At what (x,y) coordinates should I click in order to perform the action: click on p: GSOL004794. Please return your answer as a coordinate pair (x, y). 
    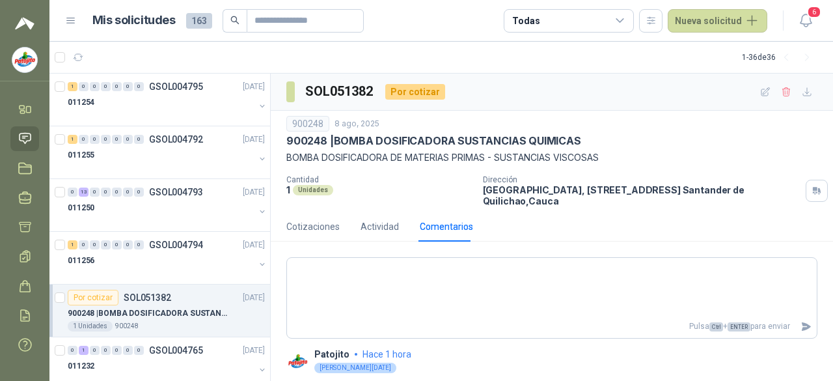
    Looking at the image, I should click on (176, 245).